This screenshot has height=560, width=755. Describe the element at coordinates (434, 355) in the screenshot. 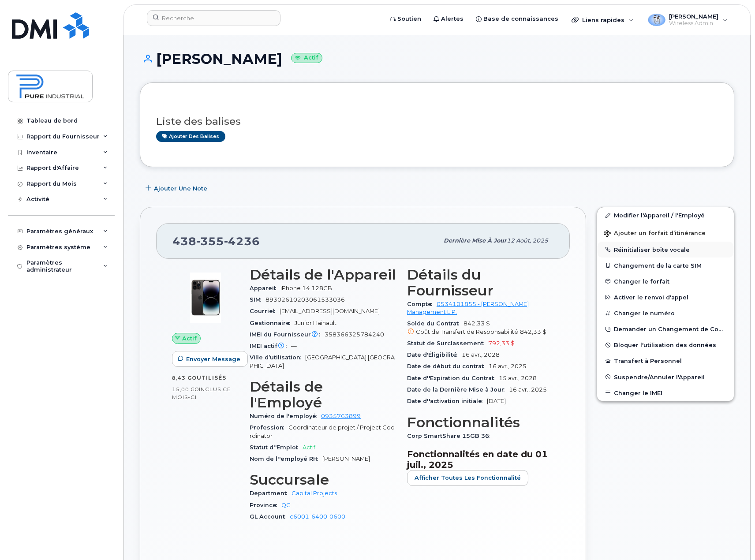

I see `span: Date d'Éligibilité` at that location.